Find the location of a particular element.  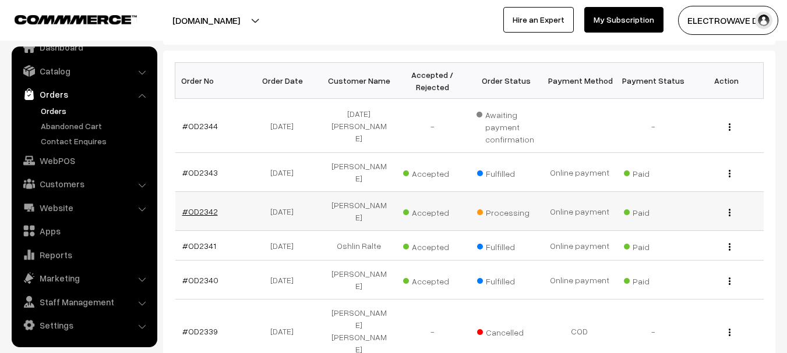

th: Action is located at coordinates (726, 81).